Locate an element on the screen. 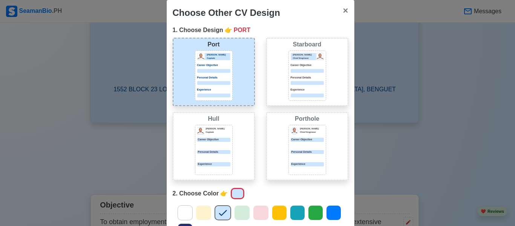  div: 1. Choose Design is located at coordinates (261, 30).